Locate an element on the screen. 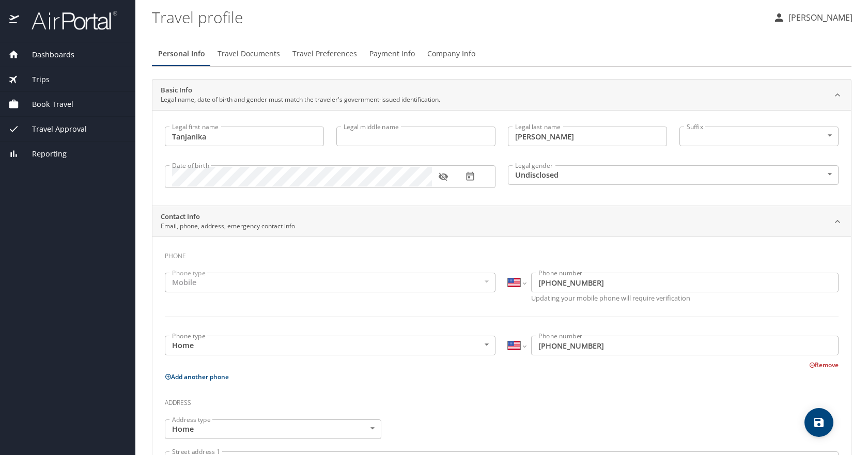 The height and width of the screenshot is (455, 868). img: icon-airportal.png is located at coordinates (14, 20).